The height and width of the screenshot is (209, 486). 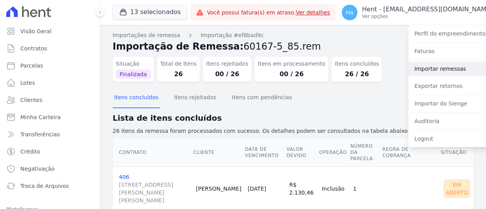 I want to click on dt: Total de Itens, so click(x=179, y=64).